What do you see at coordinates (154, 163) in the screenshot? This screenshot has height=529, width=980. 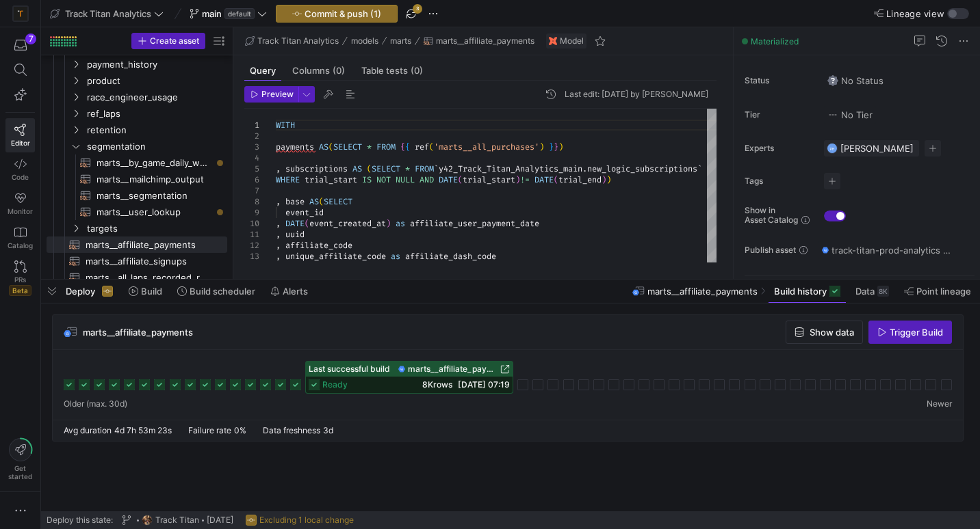 I see `span: marts__by_game_daily_weekly_monthly_user_segmentation​​​​​​​​​​` at bounding box center [154, 163].